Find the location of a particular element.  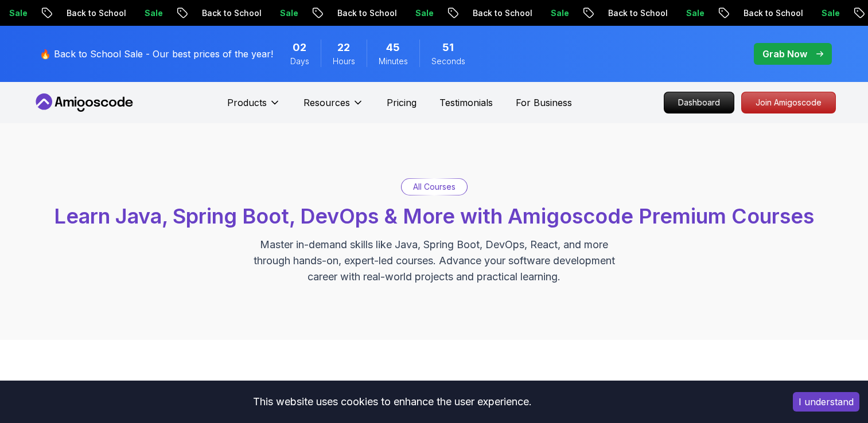

a: For Business is located at coordinates (544, 103).